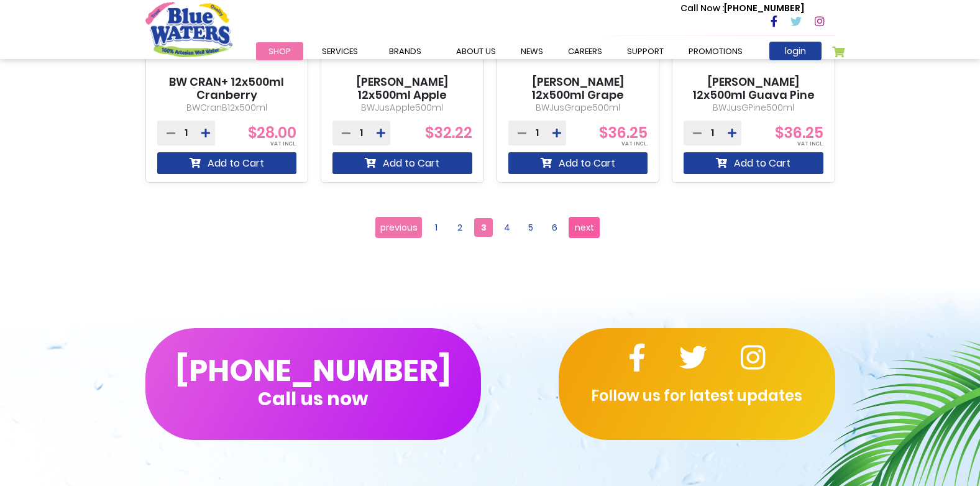 The image size is (980, 486). I want to click on a: about us, so click(476, 51).